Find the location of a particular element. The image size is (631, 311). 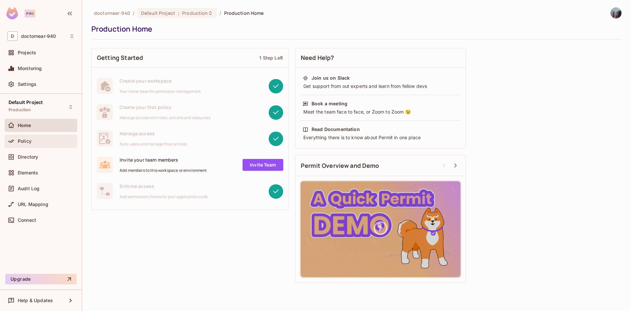

span: Add members to this workspace or environment is located at coordinates (163, 170).